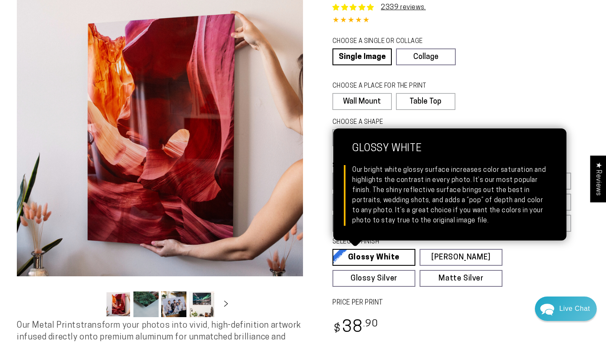 This screenshot has width=606, height=342. Describe the element at coordinates (566, 309) in the screenshot. I see `div: Chat widget toggle` at that location.